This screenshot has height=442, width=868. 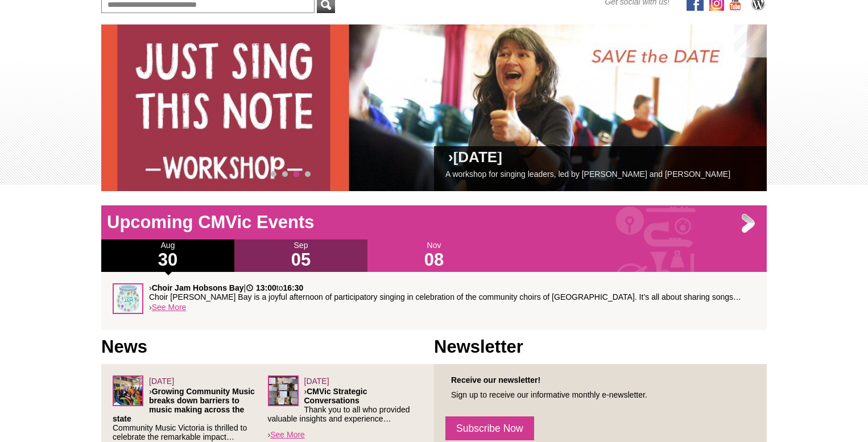 I want to click on div: Sep, so click(x=301, y=255).